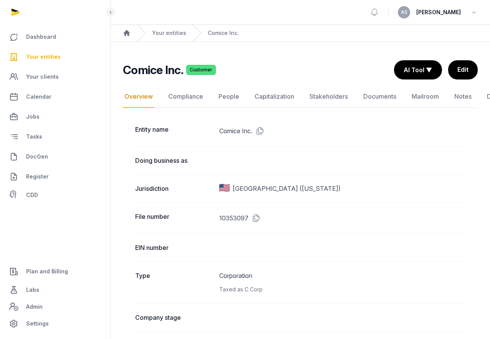  I want to click on nav: Tabs, so click(300, 97).